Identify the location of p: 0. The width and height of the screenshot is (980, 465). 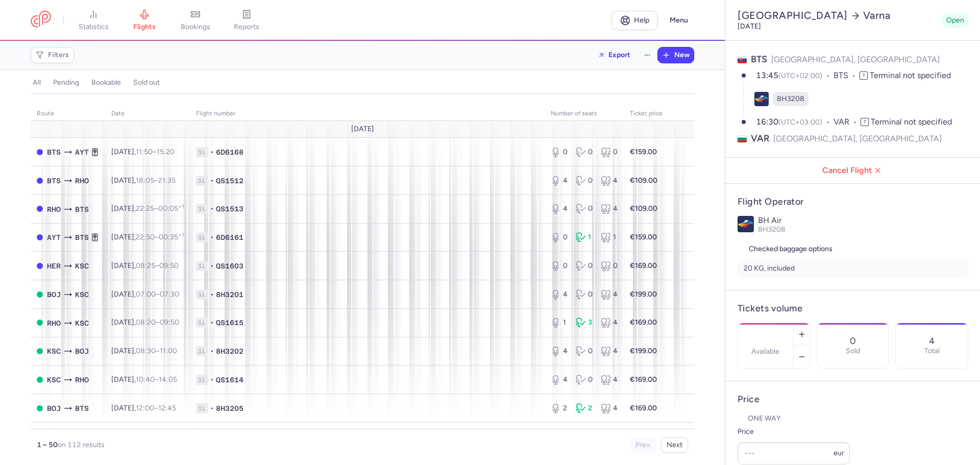
(852, 341).